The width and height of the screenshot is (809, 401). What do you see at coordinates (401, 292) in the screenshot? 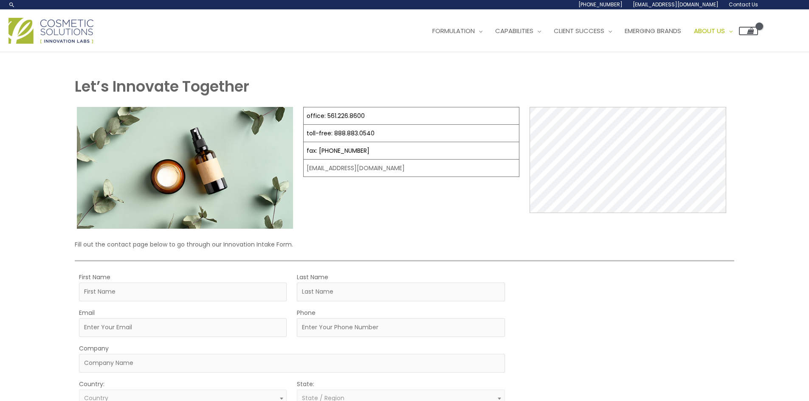
I see `input: Last Name` at bounding box center [401, 292].